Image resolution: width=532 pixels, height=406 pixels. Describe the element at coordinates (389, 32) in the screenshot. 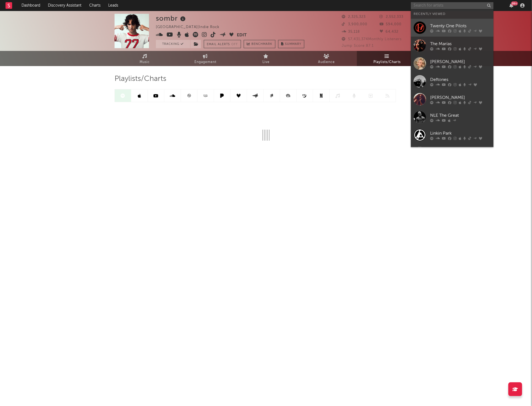

I see `span: 64,432` at that location.